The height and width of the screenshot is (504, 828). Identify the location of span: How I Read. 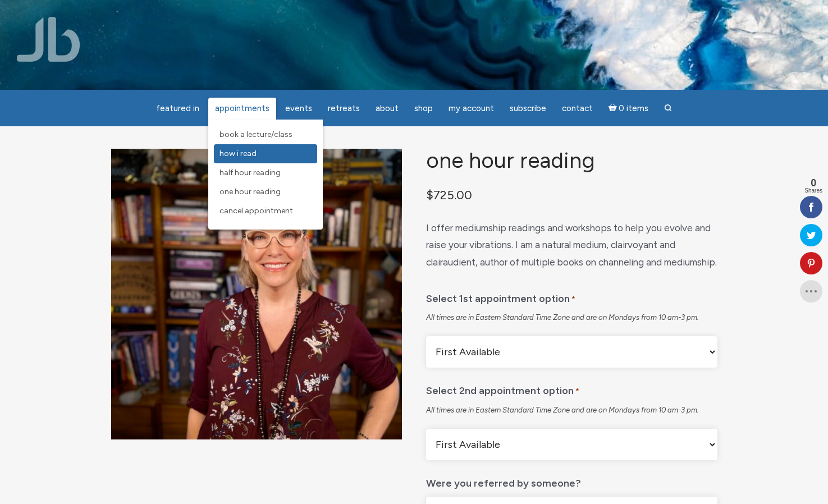
(238, 153).